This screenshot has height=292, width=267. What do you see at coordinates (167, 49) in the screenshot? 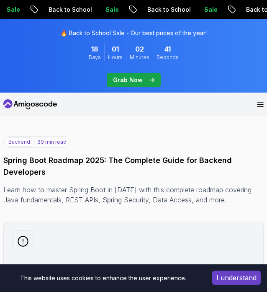
I see `span: 41 Seconds` at bounding box center [167, 49].